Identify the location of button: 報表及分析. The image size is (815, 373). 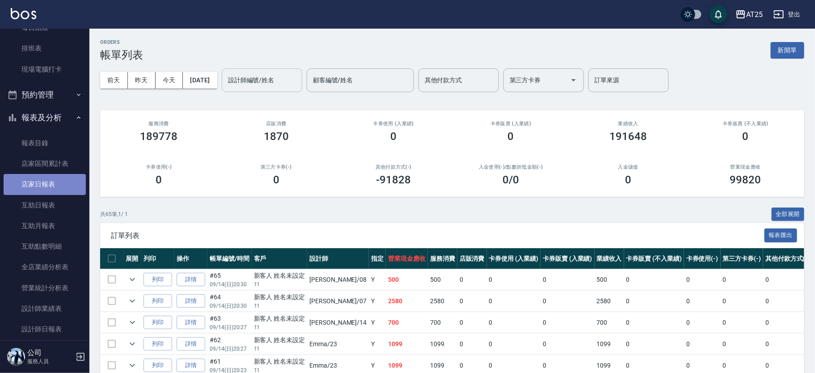
(45, 118).